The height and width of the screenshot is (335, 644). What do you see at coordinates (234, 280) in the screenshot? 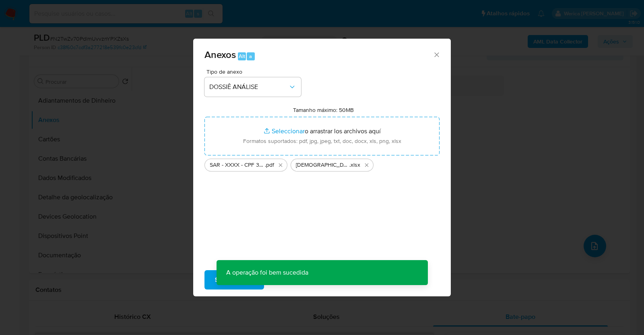
I see `span: Subir arquivo` at bounding box center [234, 280].